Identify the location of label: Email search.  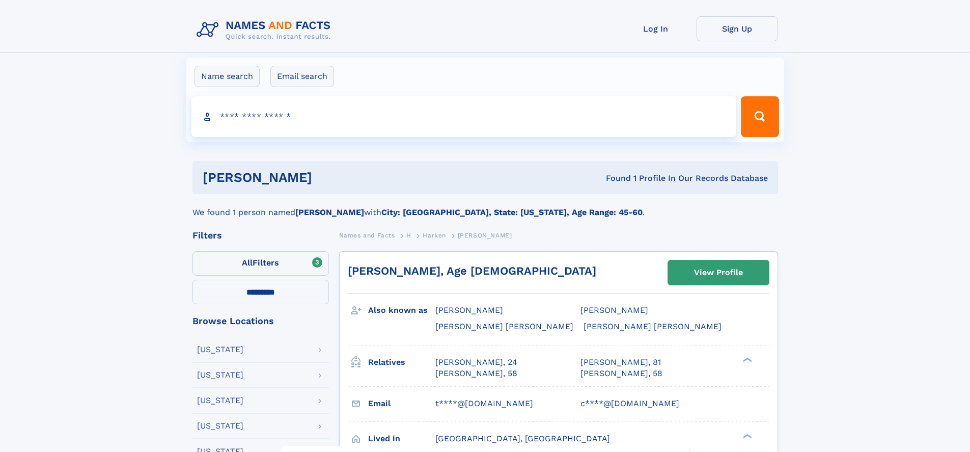
(302, 76).